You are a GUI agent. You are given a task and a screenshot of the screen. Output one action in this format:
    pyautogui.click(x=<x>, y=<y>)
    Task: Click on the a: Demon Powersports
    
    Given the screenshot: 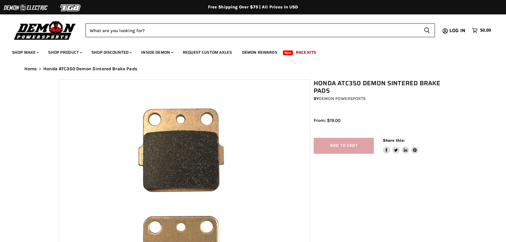 What is the action you would take?
    pyautogui.click(x=342, y=99)
    